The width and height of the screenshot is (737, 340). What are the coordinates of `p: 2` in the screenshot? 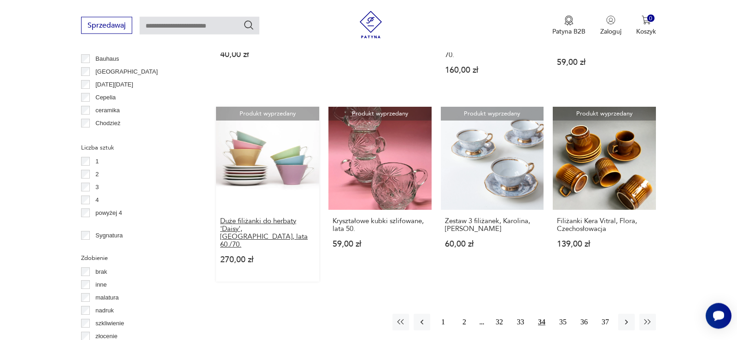 It's located at (97, 175).